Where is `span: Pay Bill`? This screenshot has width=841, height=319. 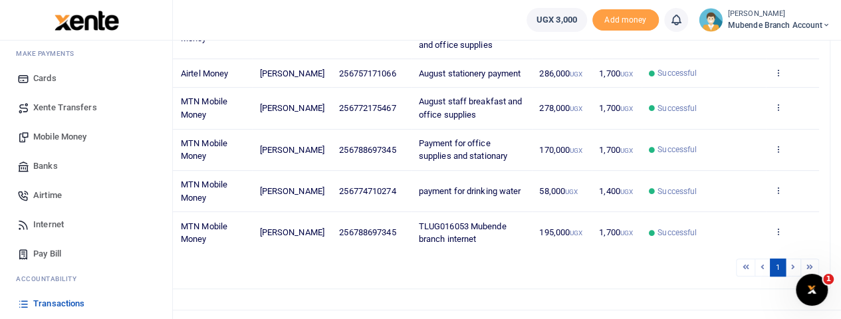
span: Pay Bill is located at coordinates (47, 254).